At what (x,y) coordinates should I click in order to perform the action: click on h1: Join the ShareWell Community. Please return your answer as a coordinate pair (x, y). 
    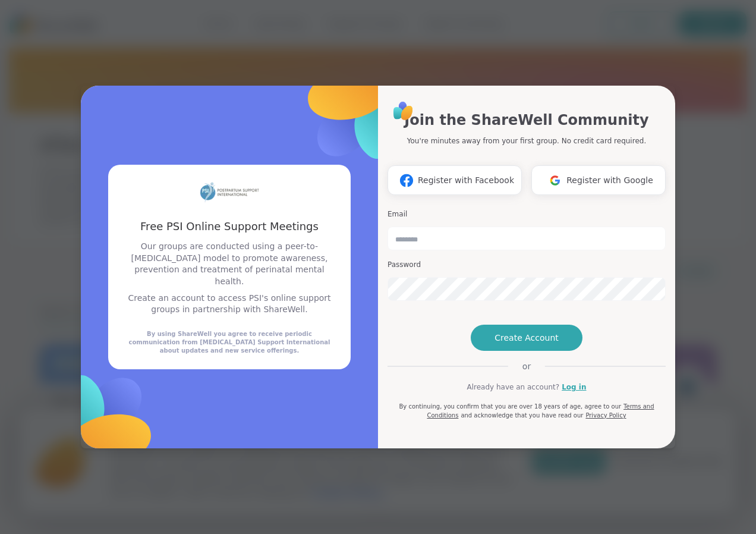
    Looking at the image, I should click on (526, 120).